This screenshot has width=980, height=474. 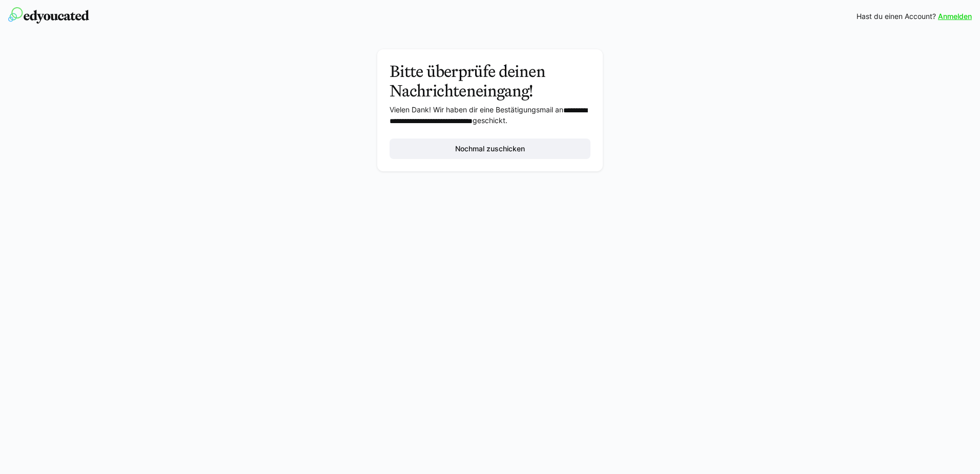 I want to click on h3: Bitte überprüfe deinen Nachrichteneingang!, so click(x=490, y=81).